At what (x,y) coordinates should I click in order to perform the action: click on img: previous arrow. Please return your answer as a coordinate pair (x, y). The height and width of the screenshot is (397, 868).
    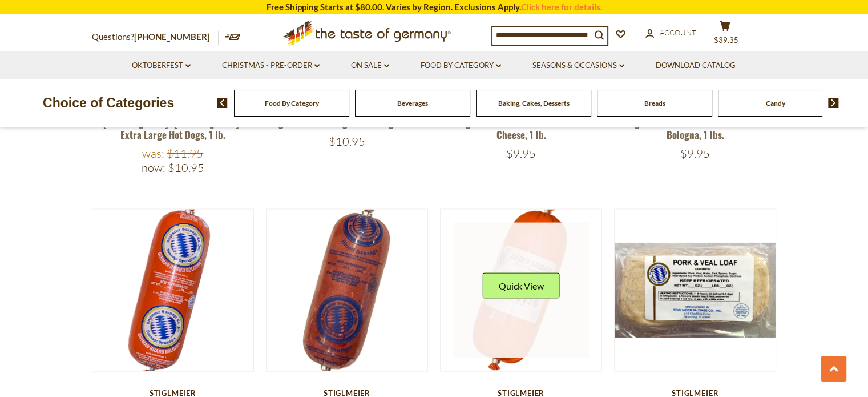
    Looking at the image, I should click on (222, 103).